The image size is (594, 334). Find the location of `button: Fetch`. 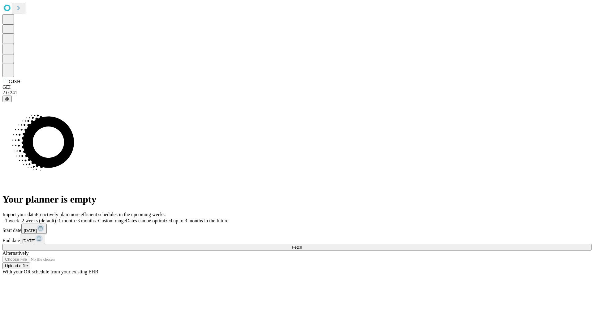

button: Fetch is located at coordinates (297, 247).